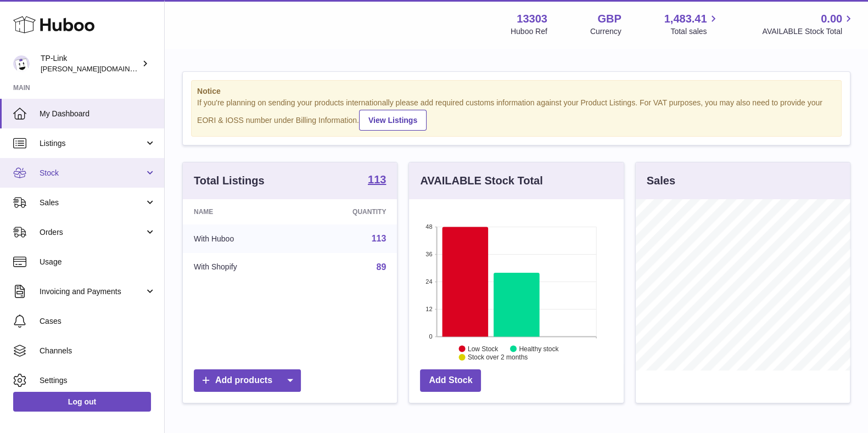  What do you see at coordinates (605, 31) in the screenshot?
I see `div: Currency` at bounding box center [605, 31].